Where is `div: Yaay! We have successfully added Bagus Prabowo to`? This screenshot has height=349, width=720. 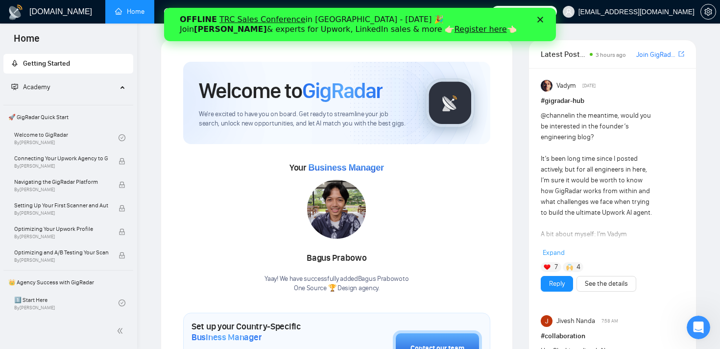 div: Yaay! We have successfully added Bagus Prabowo to is located at coordinates (336, 284).